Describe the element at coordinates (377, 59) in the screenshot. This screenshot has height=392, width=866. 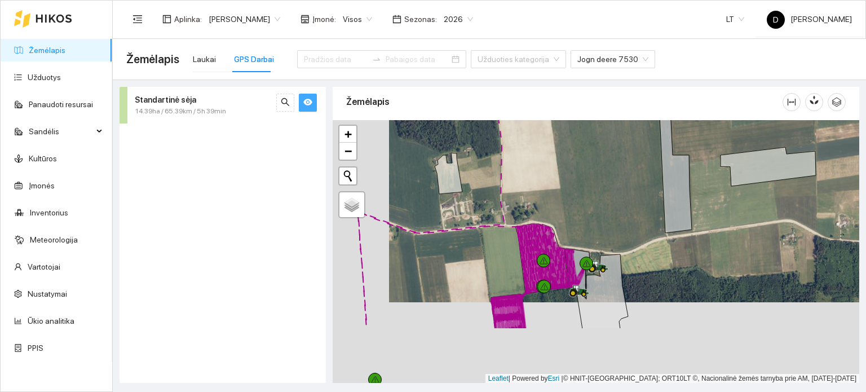
I see `span: swap-right` at that location.